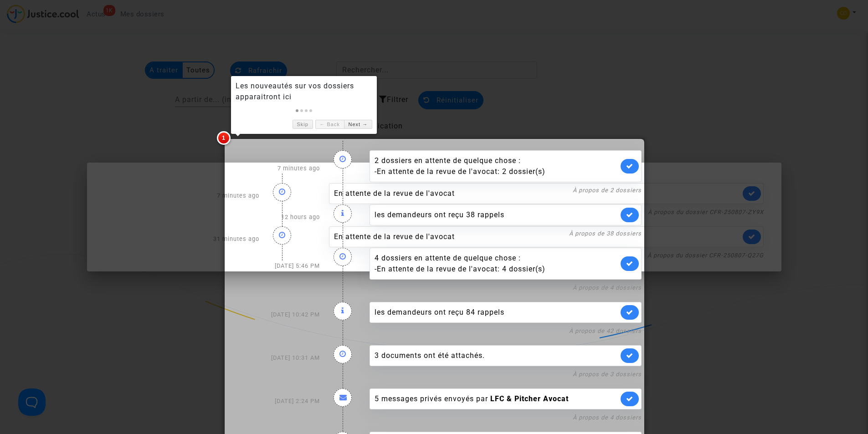 Image resolution: width=868 pixels, height=434 pixels. What do you see at coordinates (496, 166) in the screenshot?
I see `div: 2 dossiers en attente de quelque chose :` at bounding box center [496, 166].